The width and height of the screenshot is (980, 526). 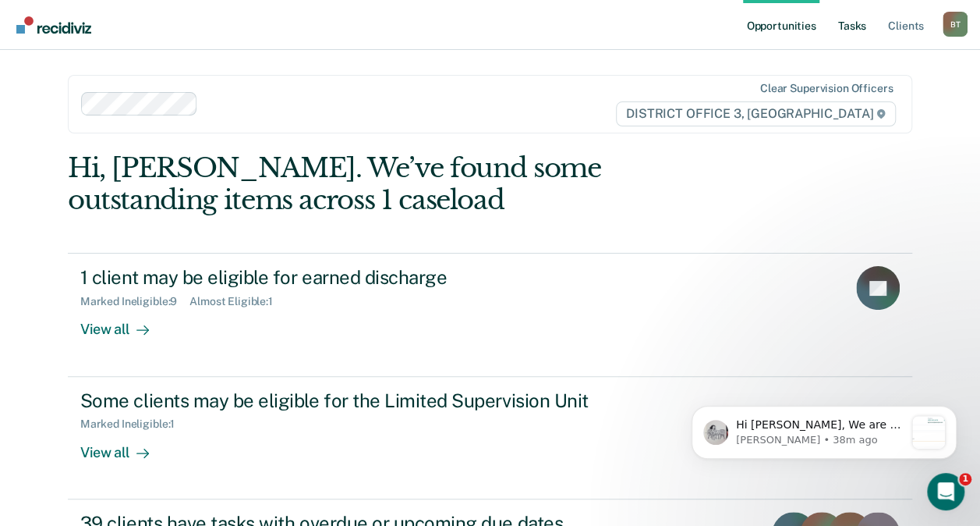 What do you see at coordinates (133, 424) in the screenshot?
I see `div: Marked Ineligible : 1` at bounding box center [133, 424].